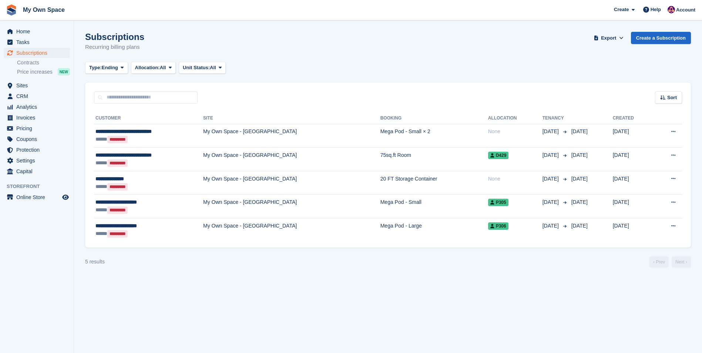  What do you see at coordinates (434, 183) in the screenshot?
I see `td: 20 FT Storage Container` at bounding box center [434, 183].